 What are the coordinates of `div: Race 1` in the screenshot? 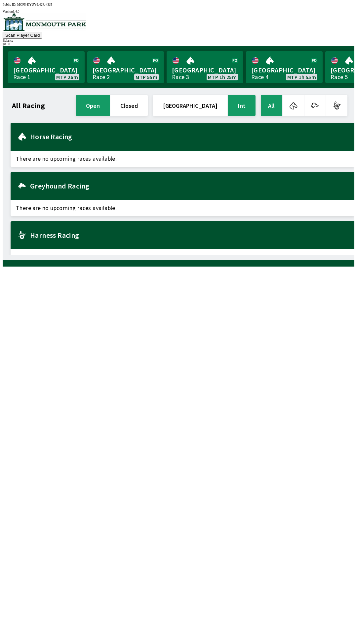 It's located at (22, 77).